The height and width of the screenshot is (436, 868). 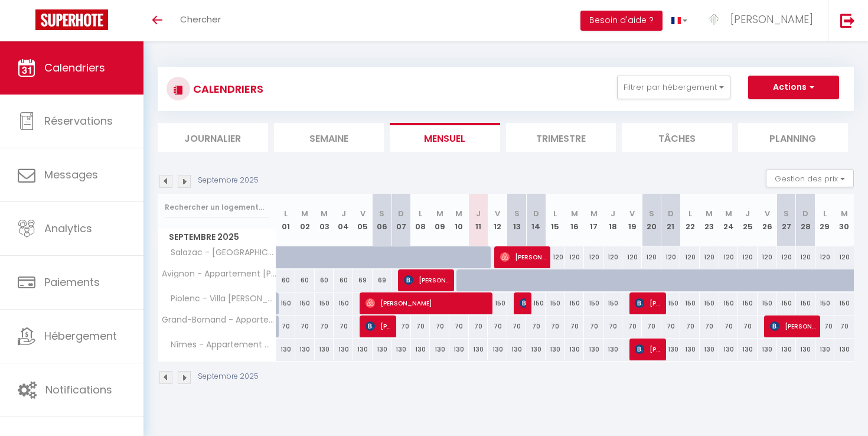 What do you see at coordinates (709, 220) in the screenshot?
I see `th: 23` at bounding box center [709, 220].